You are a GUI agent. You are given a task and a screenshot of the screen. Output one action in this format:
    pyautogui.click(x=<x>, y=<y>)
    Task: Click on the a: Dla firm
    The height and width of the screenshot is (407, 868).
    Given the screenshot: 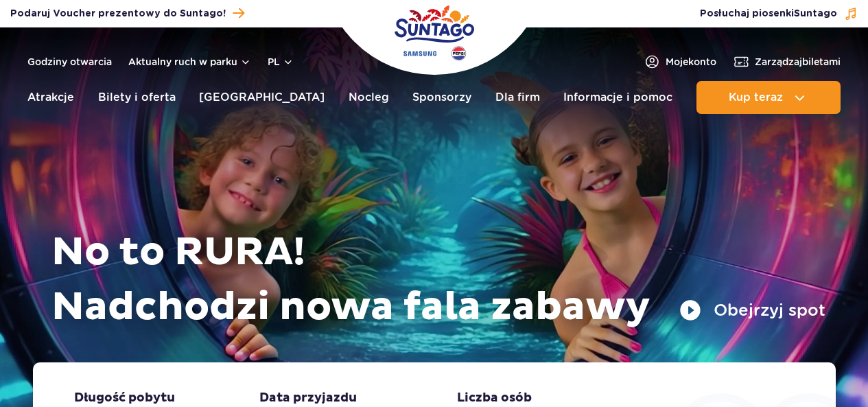 What is the action you would take?
    pyautogui.click(x=517, y=98)
    